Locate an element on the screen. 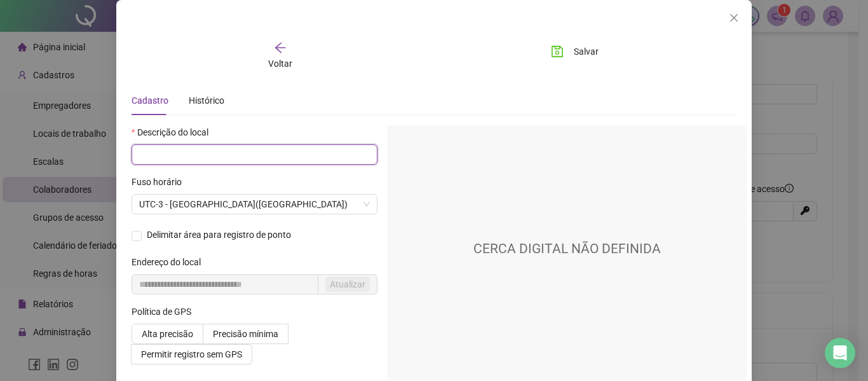  div: Histórico is located at coordinates (206, 100).